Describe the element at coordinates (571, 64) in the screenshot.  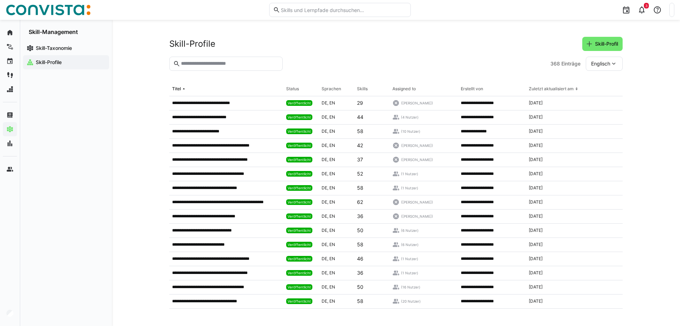
I see `span: Einträge` at that location.